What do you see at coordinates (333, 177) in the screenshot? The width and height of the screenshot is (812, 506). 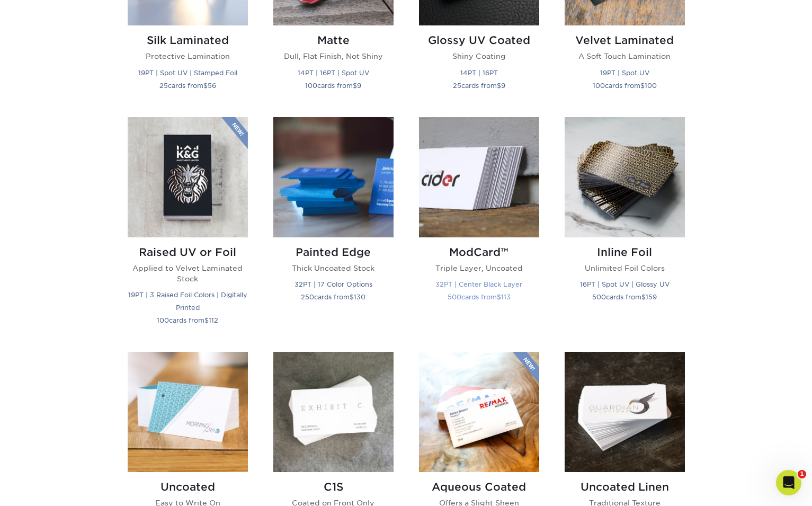 I see `img: Painted Edge Business Cards` at bounding box center [333, 177].